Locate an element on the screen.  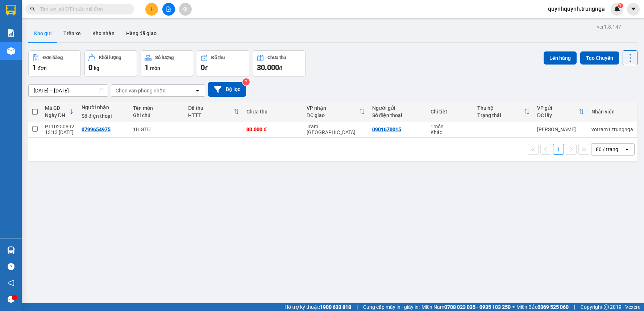
span: Hỗ trợ kỹ thuật: is located at coordinates (318, 307).